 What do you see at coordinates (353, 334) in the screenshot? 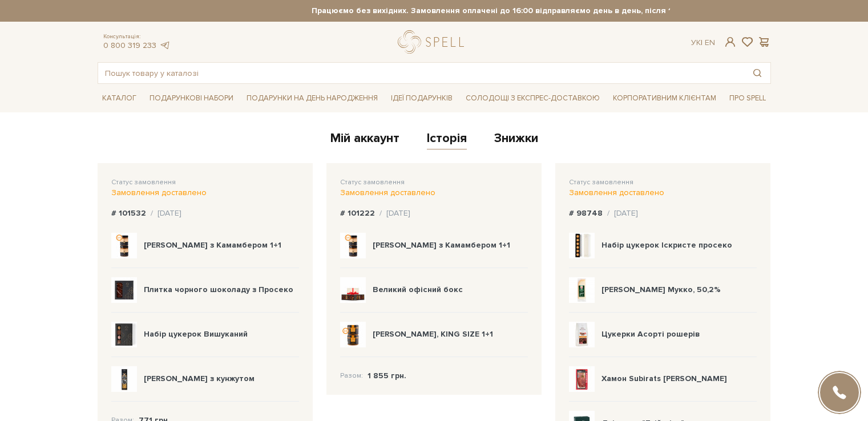
I see `img: Солона карамель, KING SIZE 1+1` at bounding box center [353, 334].